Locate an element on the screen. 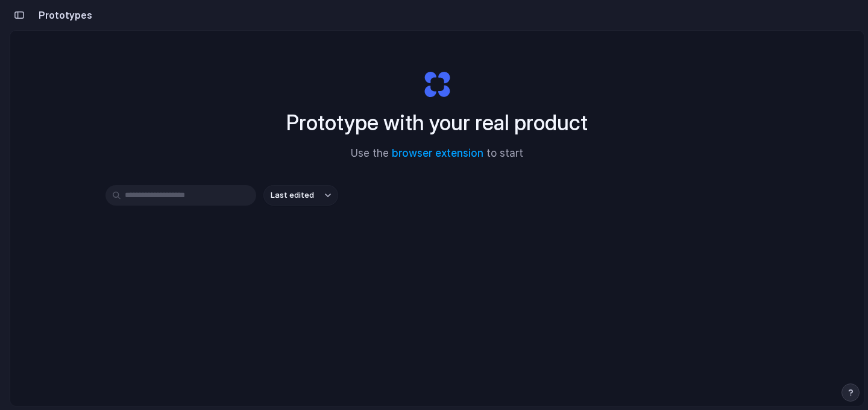 The height and width of the screenshot is (410, 868). a: browser extension is located at coordinates (438, 153).